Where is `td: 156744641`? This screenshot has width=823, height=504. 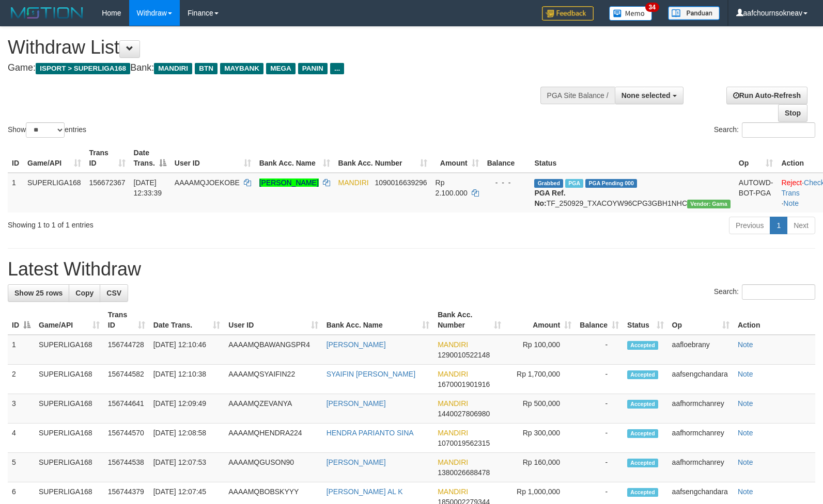
td: 156744641 is located at coordinates (127, 409).